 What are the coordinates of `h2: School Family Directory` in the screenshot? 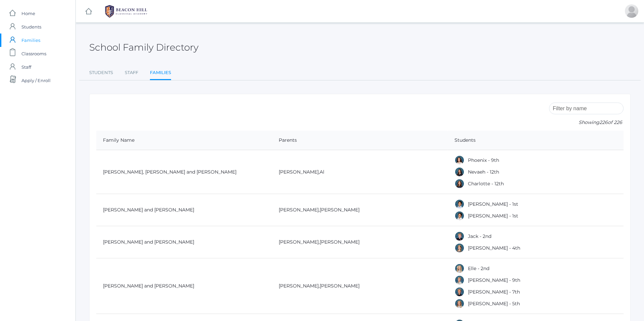 It's located at (144, 47).